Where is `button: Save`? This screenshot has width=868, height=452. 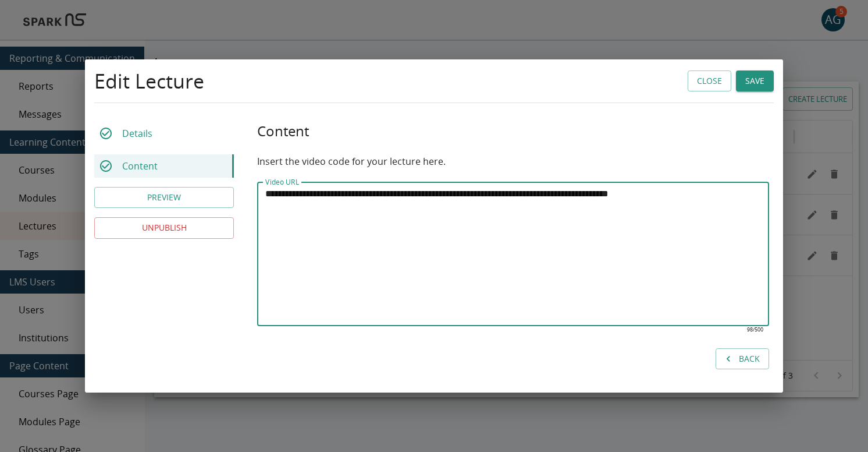 button: Save is located at coordinates (755, 81).